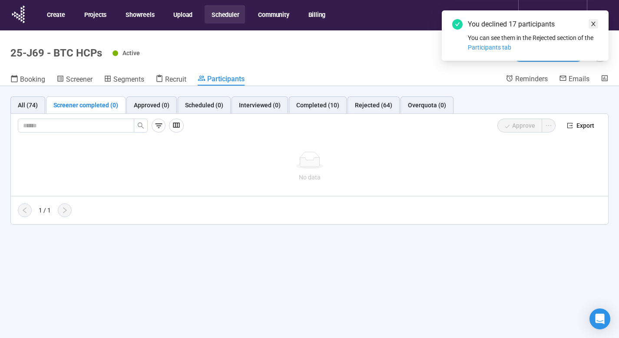 The image size is (619, 338). I want to click on button: Create, so click(56, 14).